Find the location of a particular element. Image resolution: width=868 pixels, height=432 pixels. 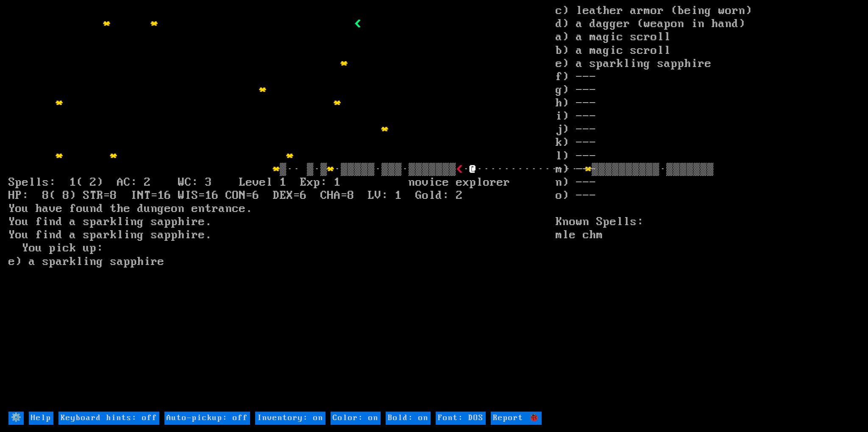

larn: ▒·· ▒·▒ ·▒▒▒▒▒·▒▒▒·▒▒▒▒▒▒▒ · ················ ▒▒▒▒▒▒▒▒▒▒·▒▒▒▒▒▒▒ Spells: 1( 2) AC: 2 WC: 3 Level ... is located at coordinates (282, 207).